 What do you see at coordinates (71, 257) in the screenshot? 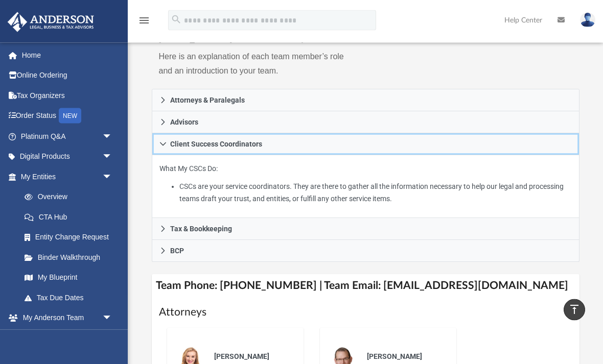
I see `a: Binder Walkthrough` at bounding box center [71, 257].